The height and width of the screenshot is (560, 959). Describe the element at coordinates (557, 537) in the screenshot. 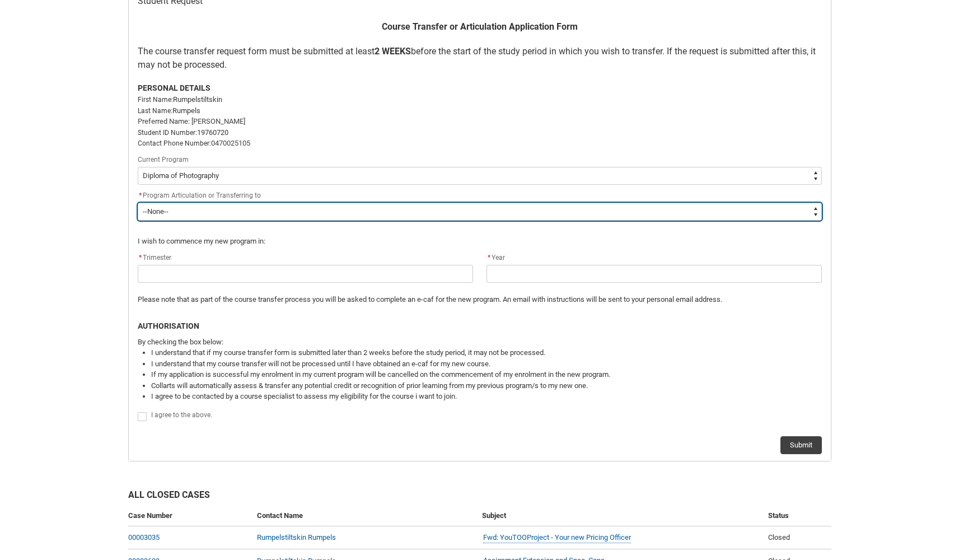

I see `a: Fwd: YouTOOProject - Your new Pricing Officer` at that location.